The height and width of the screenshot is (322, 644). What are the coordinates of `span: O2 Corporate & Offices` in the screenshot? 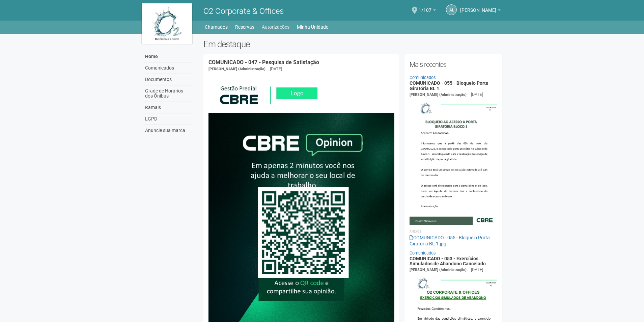 It's located at (244, 11).